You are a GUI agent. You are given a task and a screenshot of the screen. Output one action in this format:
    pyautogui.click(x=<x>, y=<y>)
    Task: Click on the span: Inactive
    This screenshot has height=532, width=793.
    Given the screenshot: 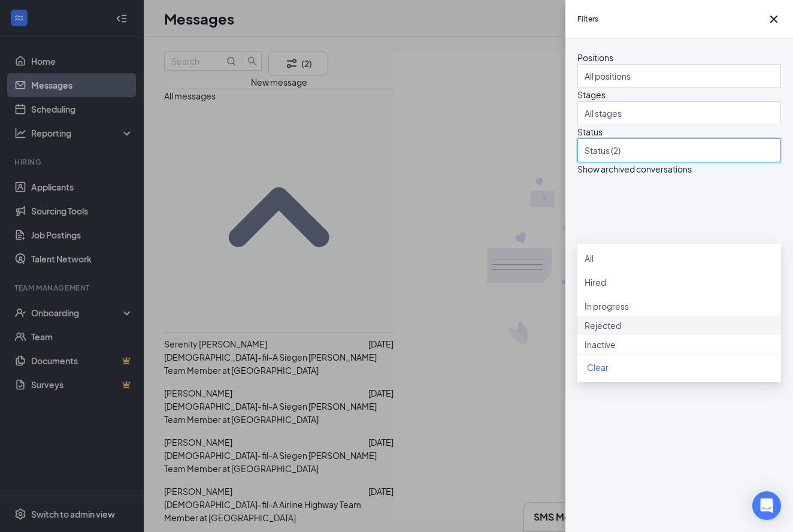 What is the action you would take?
    pyautogui.click(x=600, y=344)
    